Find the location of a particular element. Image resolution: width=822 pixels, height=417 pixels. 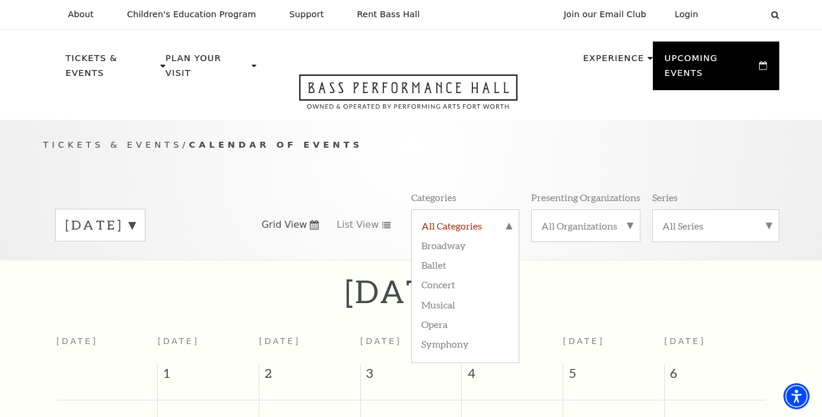

p: Children's Education Program is located at coordinates (192, 14).